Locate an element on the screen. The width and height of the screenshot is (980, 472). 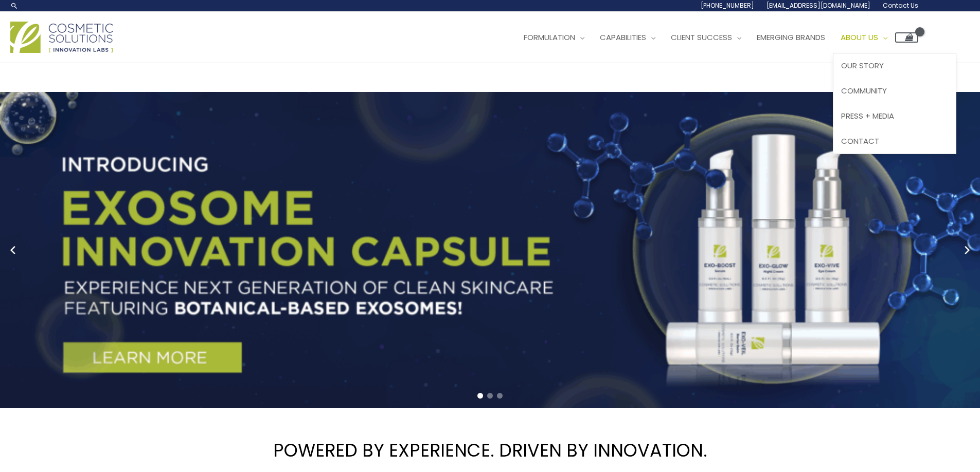
a: Press + Media is located at coordinates (895, 116).